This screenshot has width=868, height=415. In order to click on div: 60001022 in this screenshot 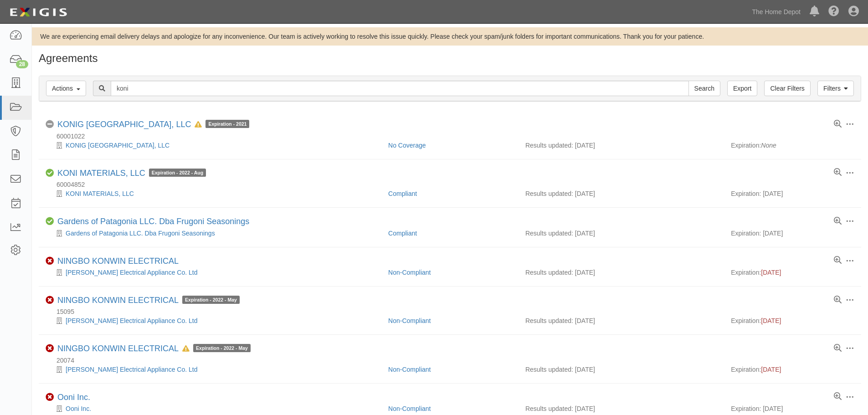, I will do `click(453, 136)`.